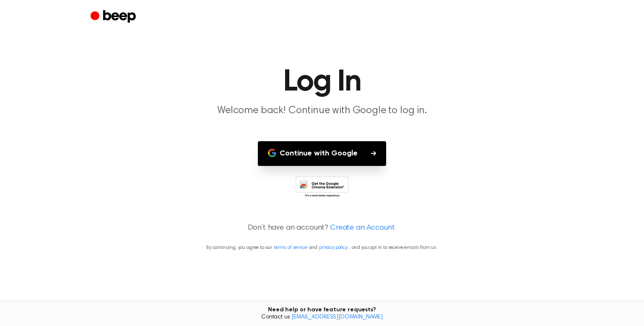  Describe the element at coordinates (362, 228) in the screenshot. I see `a: Create an Account` at that location.